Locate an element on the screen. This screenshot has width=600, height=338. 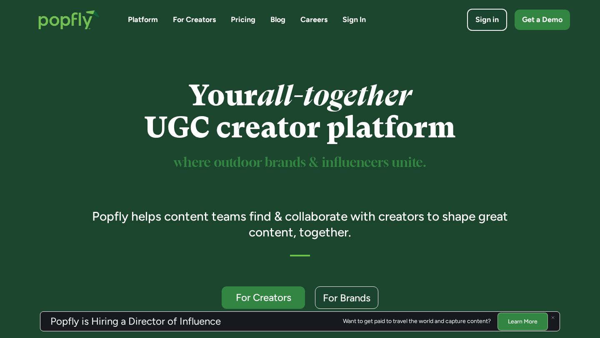
h3: Popfly helps content teams find & collaborate with creators to shape great content, together. is located at coordinates (300, 224).